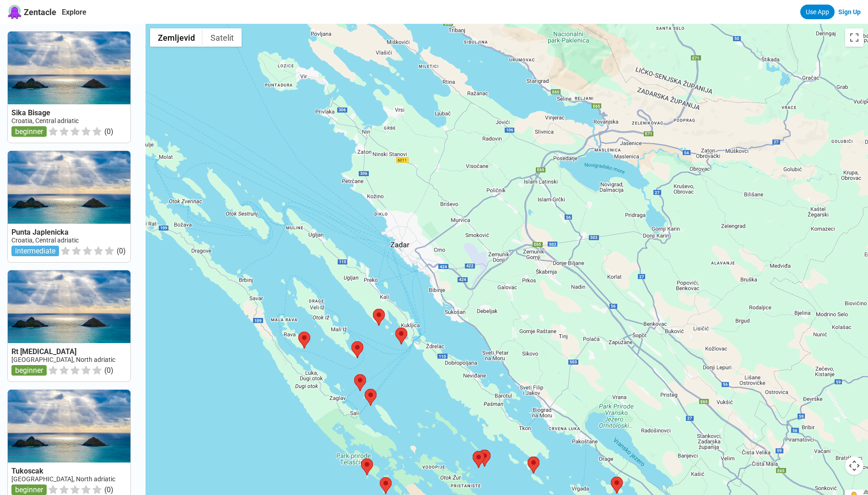  What do you see at coordinates (75, 12) in the screenshot?
I see `a: Explore` at bounding box center [75, 12].